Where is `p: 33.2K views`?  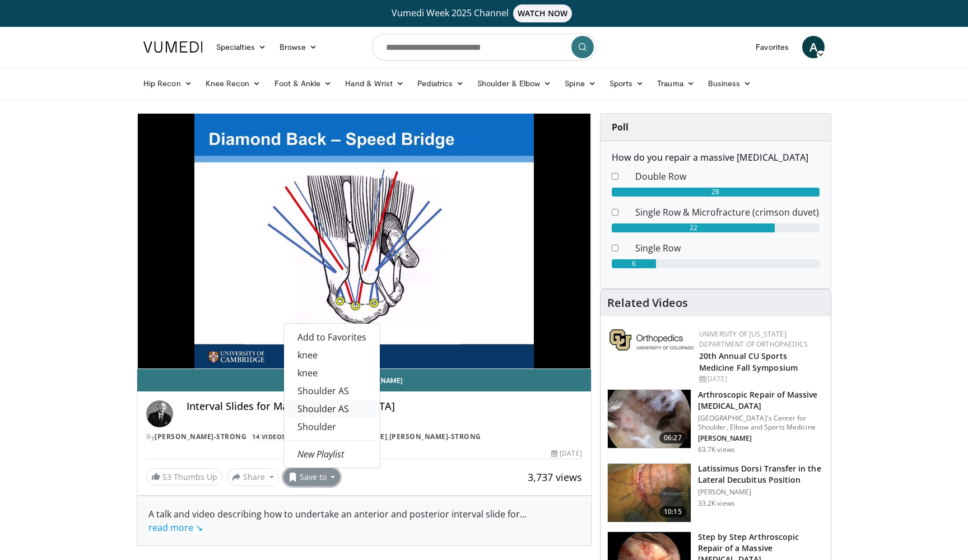 p: 33.2K views is located at coordinates (716, 503).